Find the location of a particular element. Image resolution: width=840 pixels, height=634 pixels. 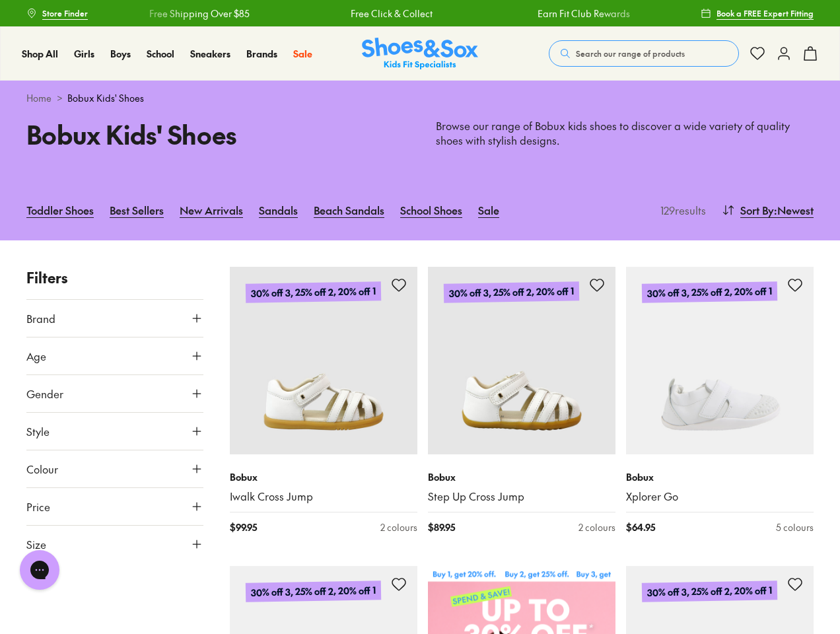

a: New Arrivals is located at coordinates (212, 210).